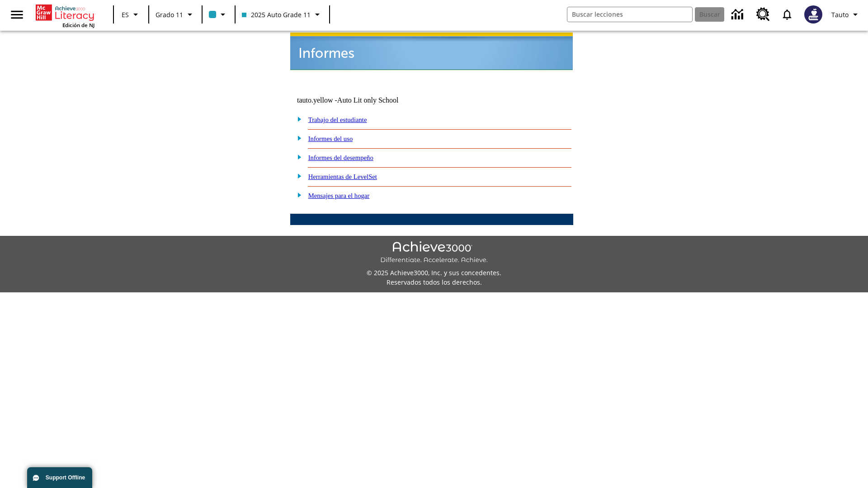 The height and width of the screenshot is (488, 868). I want to click on a: Informes del desempeño, so click(341, 158).